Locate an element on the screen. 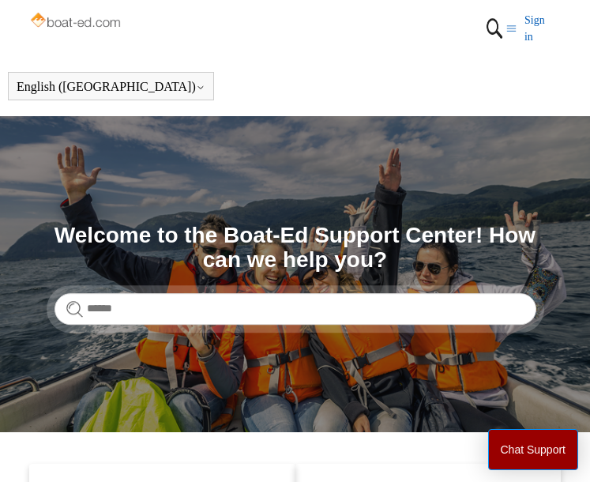 Image resolution: width=590 pixels, height=482 pixels. button: Toggle navigation menu is located at coordinates (511, 28).